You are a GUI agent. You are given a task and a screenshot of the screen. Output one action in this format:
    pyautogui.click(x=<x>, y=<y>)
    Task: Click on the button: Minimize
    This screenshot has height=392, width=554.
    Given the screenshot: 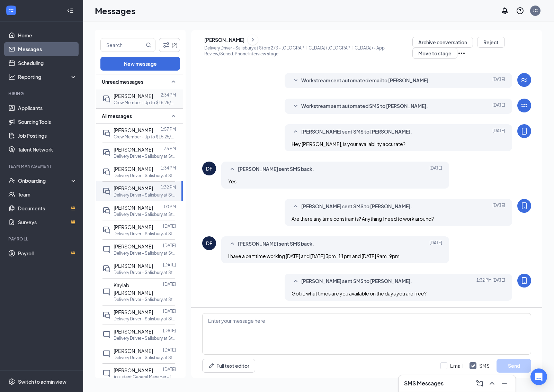 What is the action you would take?
    pyautogui.click(x=504, y=384)
    